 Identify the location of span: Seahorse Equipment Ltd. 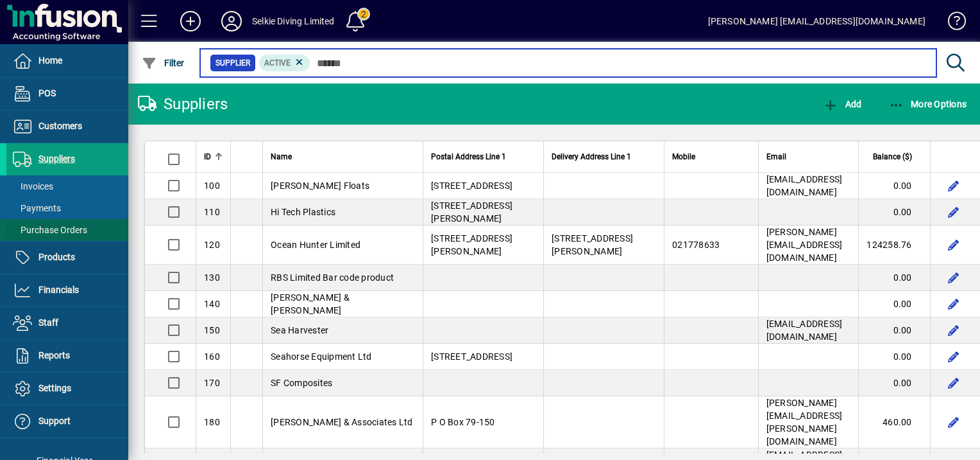
(321, 357).